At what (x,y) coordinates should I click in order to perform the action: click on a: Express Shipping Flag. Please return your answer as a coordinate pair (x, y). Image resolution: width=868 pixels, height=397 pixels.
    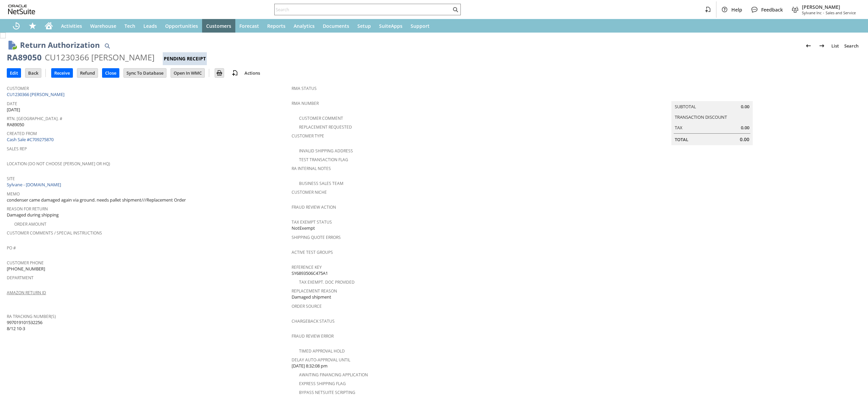
    Looking at the image, I should click on (323, 383).